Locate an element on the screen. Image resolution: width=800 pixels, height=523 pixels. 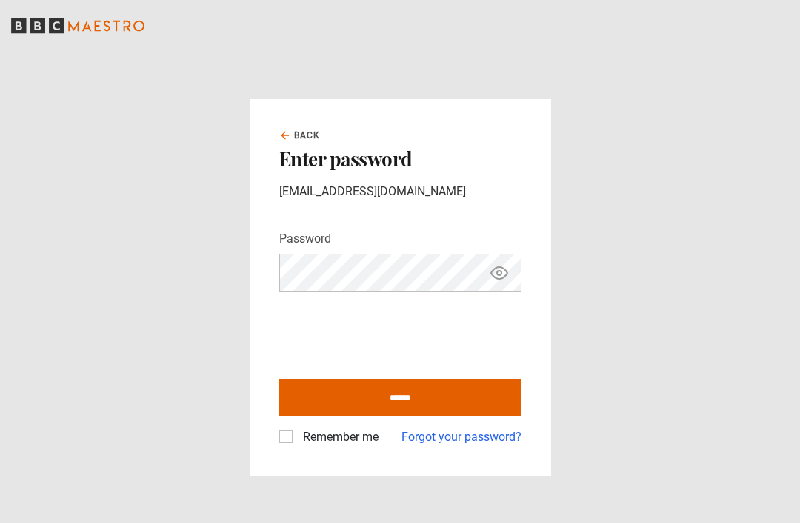
label: Remember me is located at coordinates (338, 438).